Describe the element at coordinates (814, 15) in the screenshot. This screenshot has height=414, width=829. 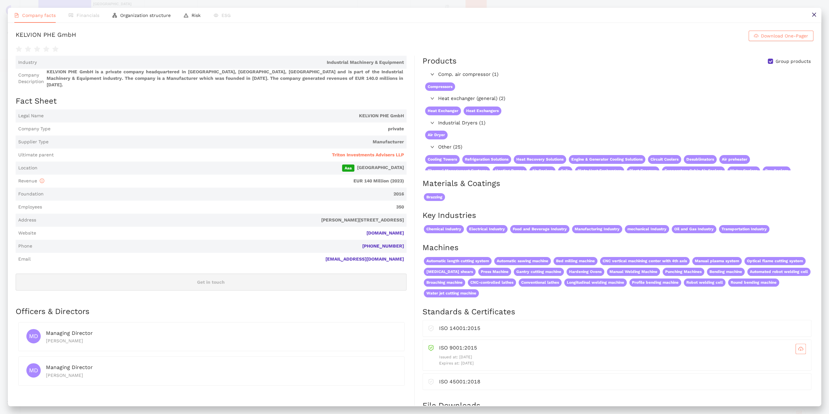
I see `button: close` at that location.